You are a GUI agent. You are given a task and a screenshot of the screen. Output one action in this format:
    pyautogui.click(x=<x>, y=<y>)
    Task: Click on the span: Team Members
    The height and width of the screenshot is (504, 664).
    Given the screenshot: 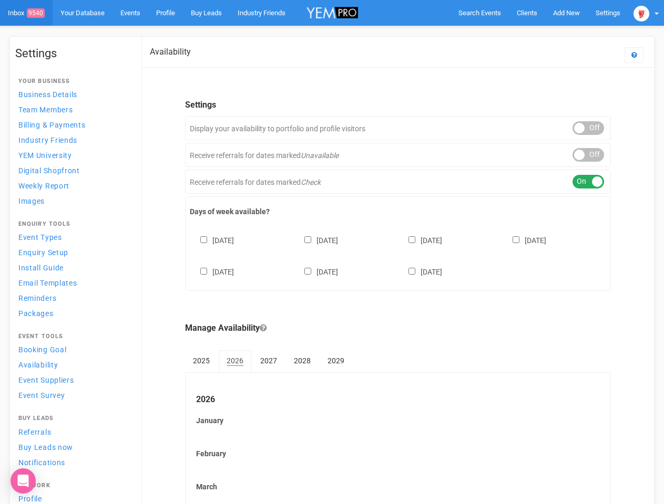 What is the action you would take?
    pyautogui.click(x=45, y=110)
    